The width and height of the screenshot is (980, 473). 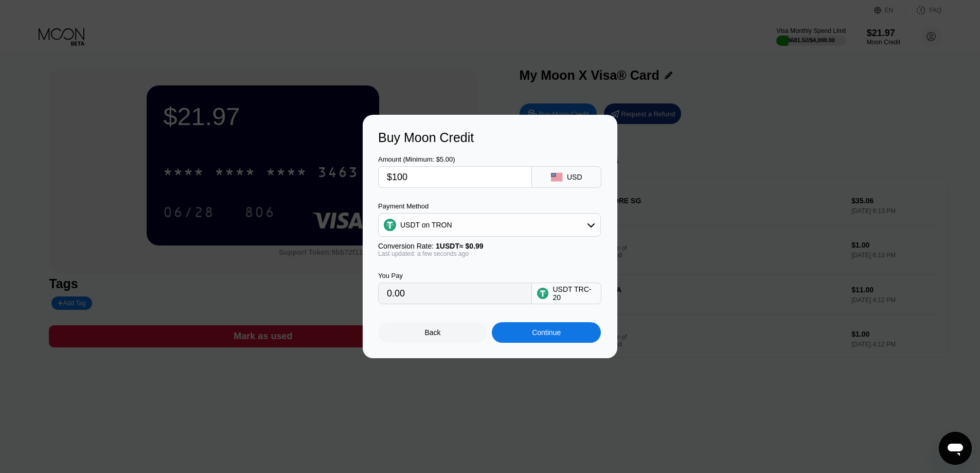 I want to click on div: Last updated: a few seconds ago, so click(x=489, y=254).